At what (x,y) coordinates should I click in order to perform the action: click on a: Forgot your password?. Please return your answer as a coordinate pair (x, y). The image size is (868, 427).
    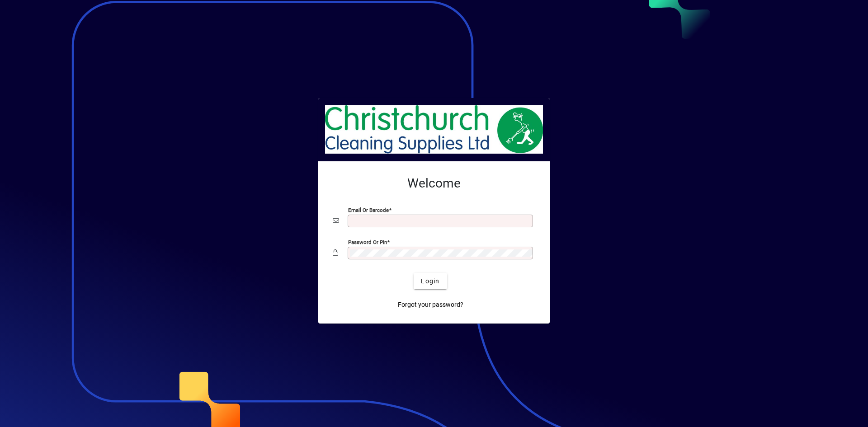
    Looking at the image, I should click on (431, 305).